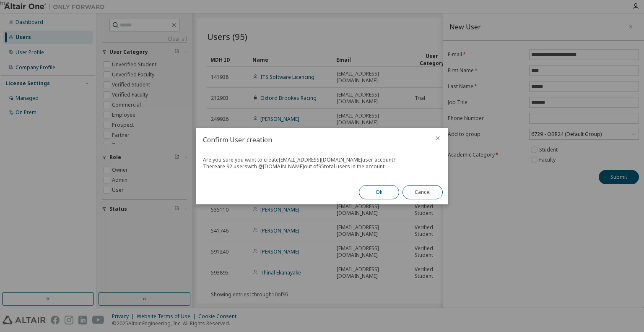 The width and height of the screenshot is (644, 332). I want to click on button: Ok, so click(379, 192).